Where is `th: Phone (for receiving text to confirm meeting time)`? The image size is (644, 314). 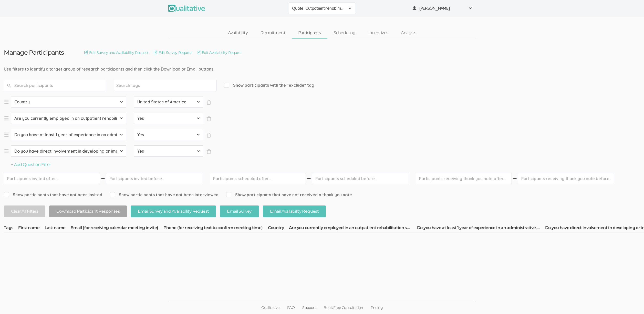 th: Phone (for receiving text to confirm meeting time) is located at coordinates (216, 229).